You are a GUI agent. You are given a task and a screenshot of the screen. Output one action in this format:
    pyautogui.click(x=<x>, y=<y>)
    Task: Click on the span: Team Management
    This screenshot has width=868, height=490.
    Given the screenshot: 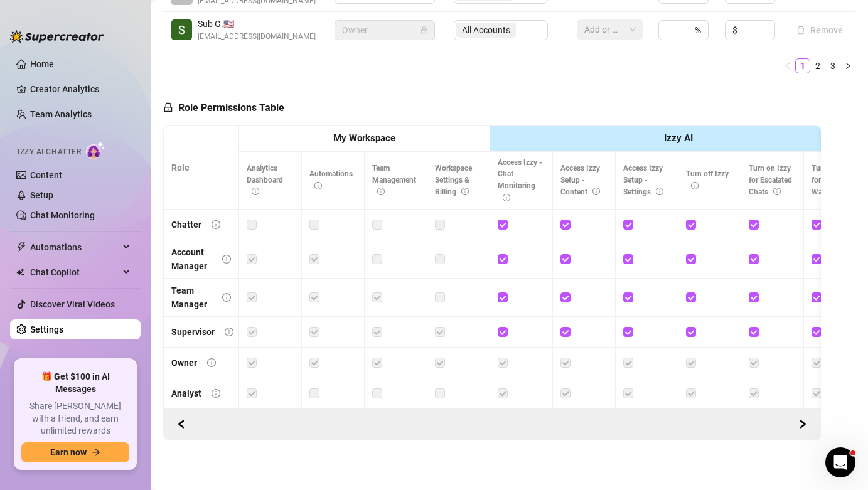 What is the action you would take?
    pyautogui.click(x=395, y=180)
    